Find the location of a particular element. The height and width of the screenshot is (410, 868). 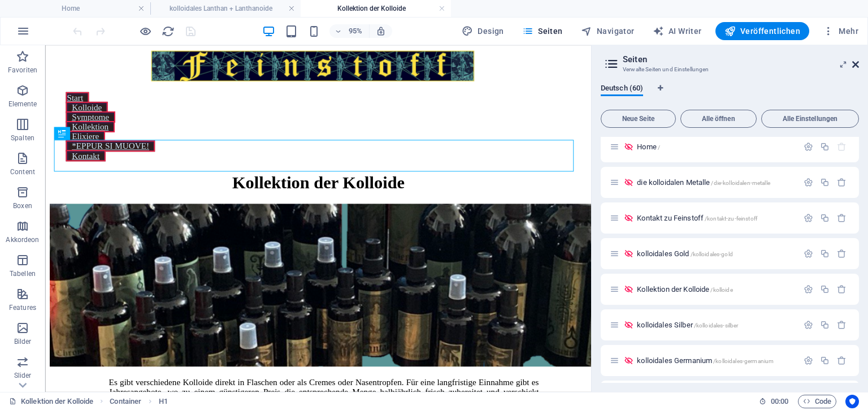

h3: Verwalte Seiten und Einstellungen is located at coordinates (730, 70).